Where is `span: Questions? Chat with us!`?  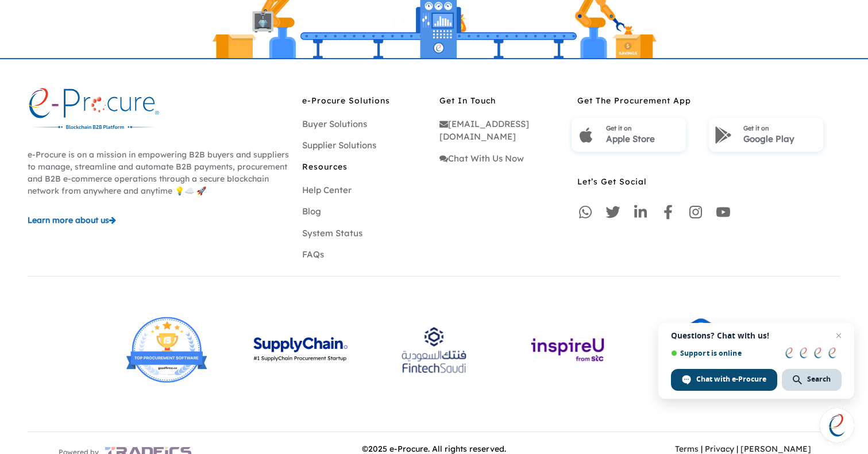 span: Questions? Chat with us! is located at coordinates (756, 336).